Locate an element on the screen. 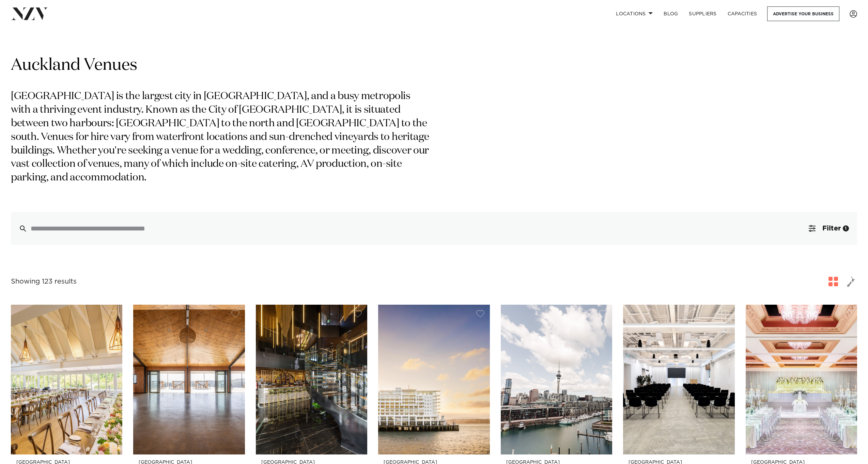 The width and height of the screenshot is (868, 464). span: Filter is located at coordinates (831, 228).